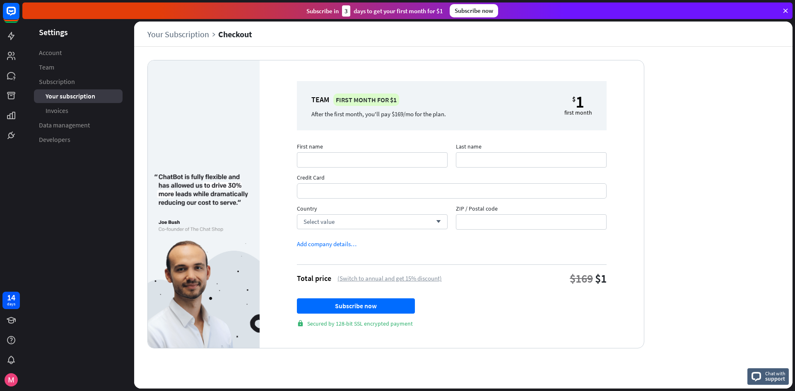 The width and height of the screenshot is (795, 391). Describe the element at coordinates (11, 304) in the screenshot. I see `div: days` at that location.